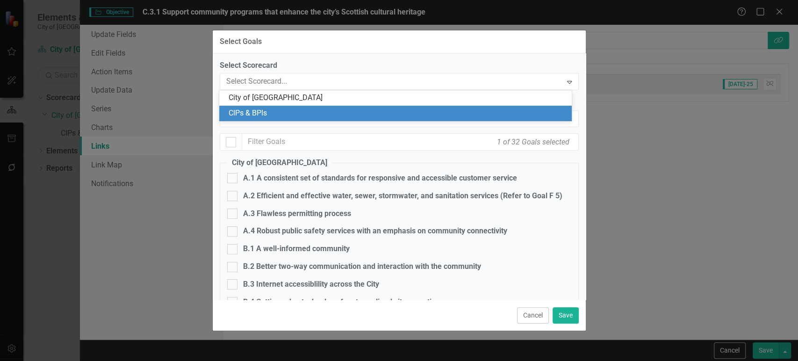 The width and height of the screenshot is (798, 361). Describe the element at coordinates (375, 231) in the screenshot. I see `div: A.4 Robust public safety services with an emphasis on community connectivity` at that location.